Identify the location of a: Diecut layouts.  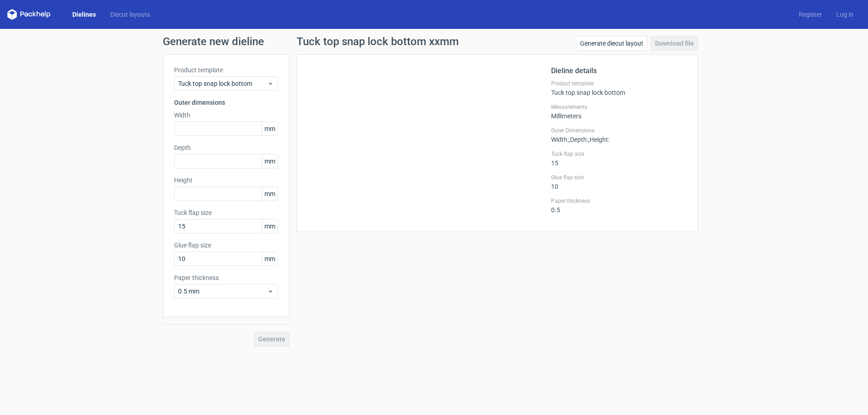
(130, 14).